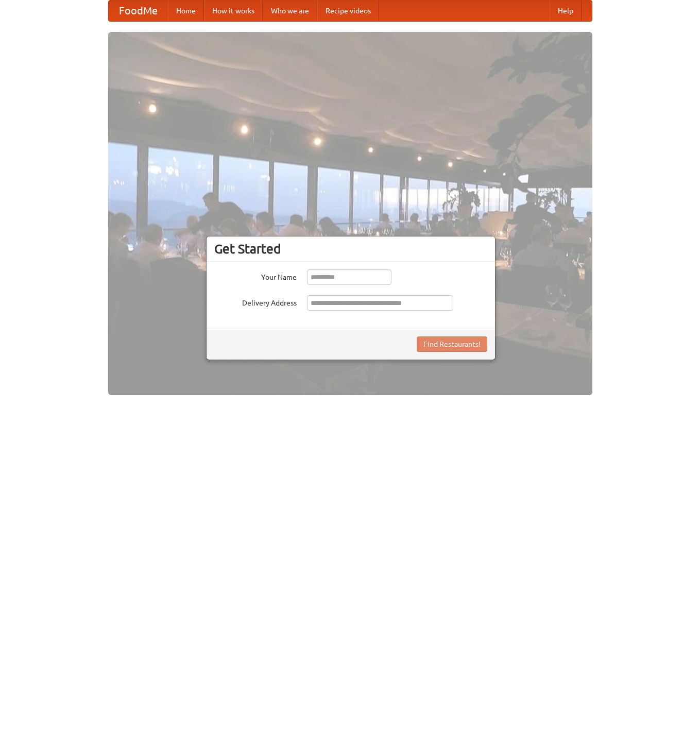  Describe the element at coordinates (138, 10) in the screenshot. I see `a: FoodMe` at that location.